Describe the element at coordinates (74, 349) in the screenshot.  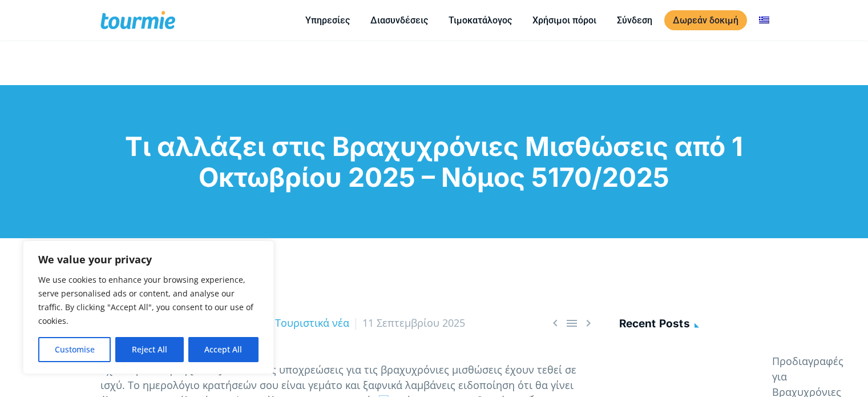
I see `button: Customise` at that location.